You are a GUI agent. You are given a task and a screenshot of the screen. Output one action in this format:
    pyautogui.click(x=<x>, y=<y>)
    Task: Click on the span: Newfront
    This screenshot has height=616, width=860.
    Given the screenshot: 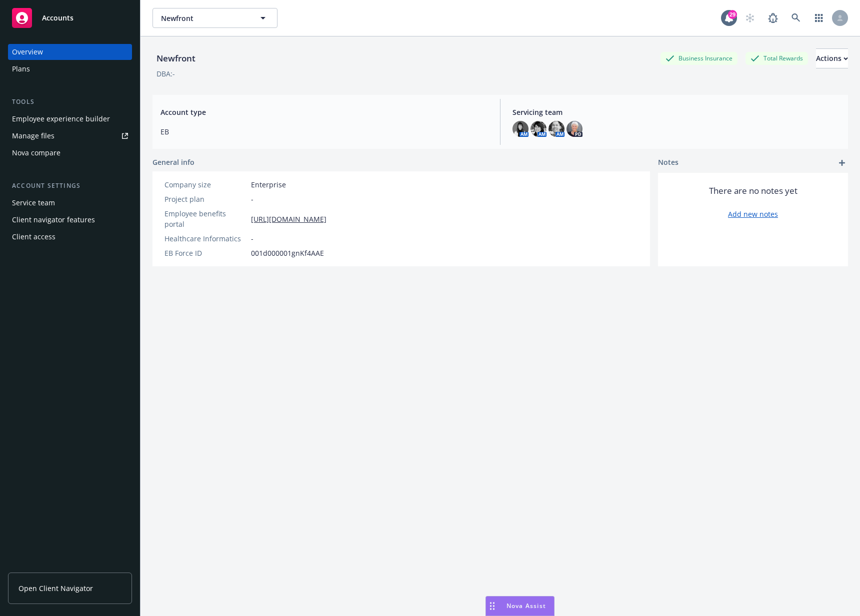 What is the action you would take?
    pyautogui.click(x=204, y=18)
    